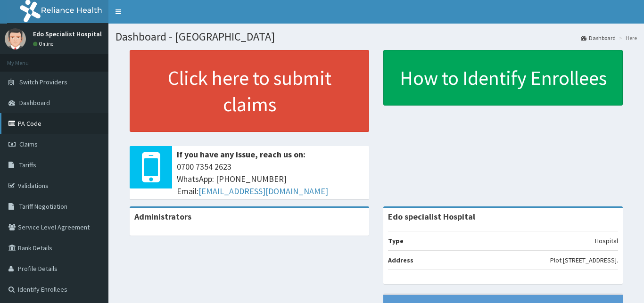  I want to click on a: Dashboard, so click(598, 38).